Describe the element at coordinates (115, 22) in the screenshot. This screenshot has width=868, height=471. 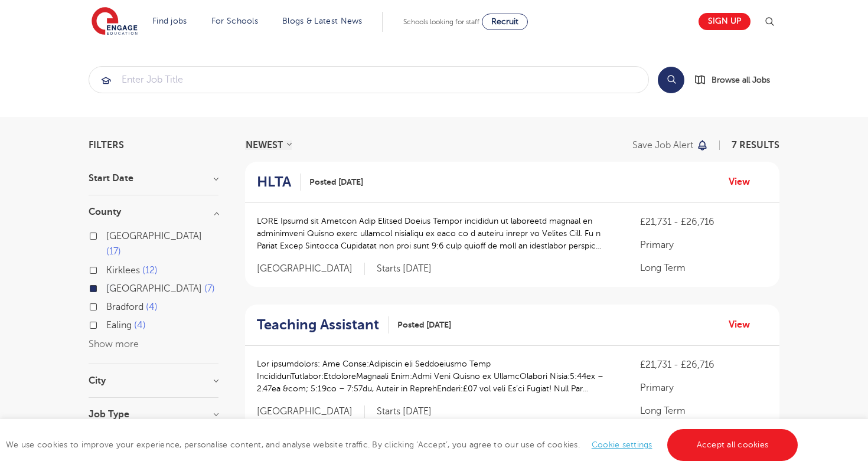
I see `img: Engage Education` at that location.